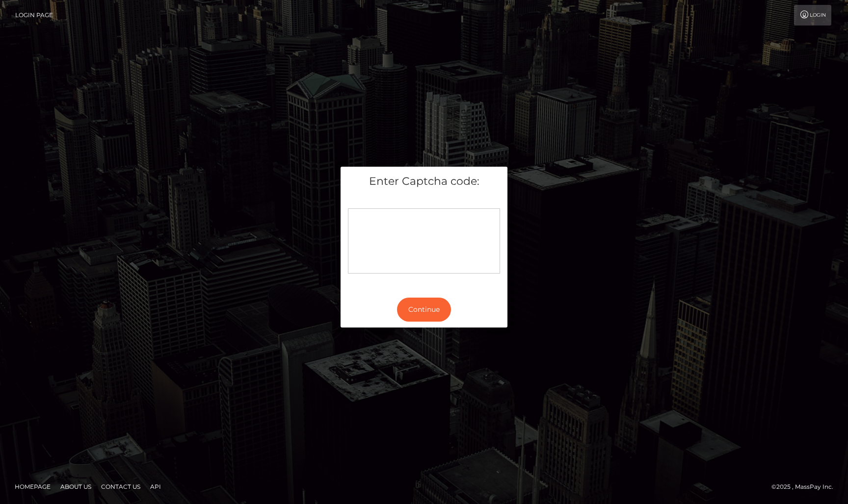 The height and width of the screenshot is (504, 848). I want to click on div: Captcha widget loading..., so click(424, 241).